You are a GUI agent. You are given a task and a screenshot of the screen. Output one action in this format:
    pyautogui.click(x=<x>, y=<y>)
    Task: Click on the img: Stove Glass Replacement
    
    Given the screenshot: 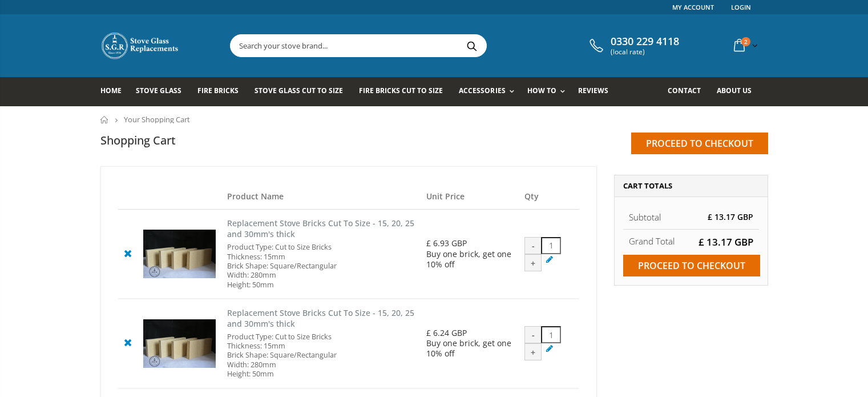 What is the action you would take?
    pyautogui.click(x=141, y=45)
    